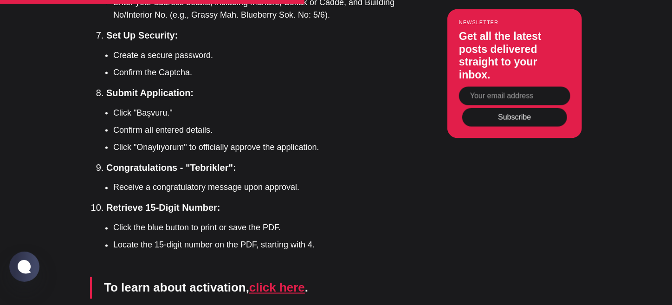 The width and height of the screenshot is (672, 305). Describe the element at coordinates (257, 187) in the screenshot. I see `li: Receive a congratulatory message upon approval.` at that location.